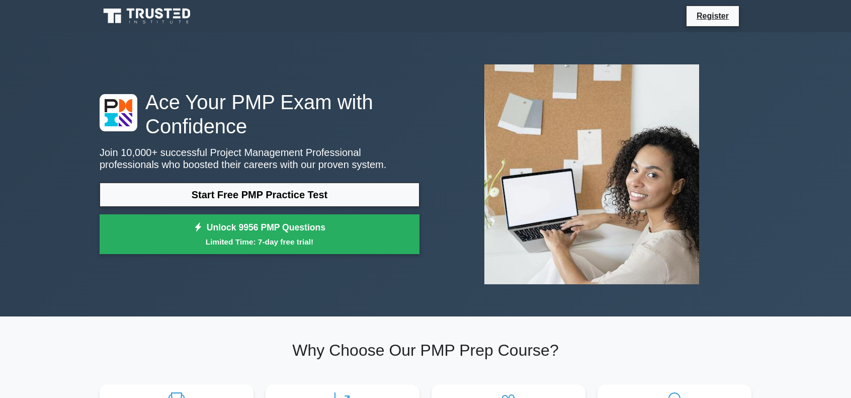 The image size is (851, 398). Describe the element at coordinates (260, 158) in the screenshot. I see `p: Join 10,000+ successful Project Management Professional professionals who boosted their careers w...` at that location.